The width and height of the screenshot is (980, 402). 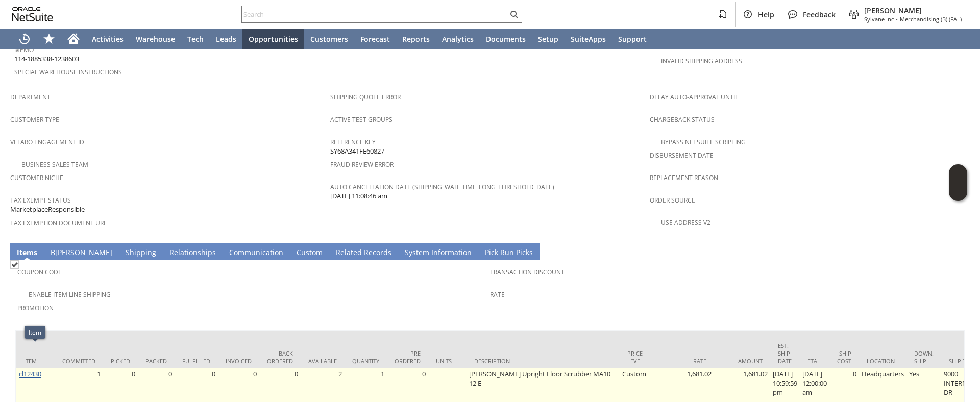 What do you see at coordinates (39, 272) in the screenshot?
I see `a: Coupon Code` at bounding box center [39, 272].